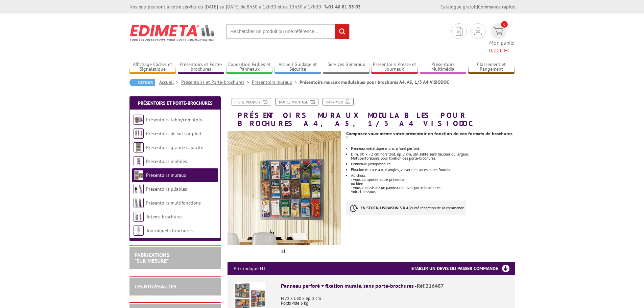 The width and height of the screenshot is (644, 308). Describe the element at coordinates (389, 208) in the screenshot. I see `strong: EN STOCK, LIVRAISON 3 à 4 jours` at that location.